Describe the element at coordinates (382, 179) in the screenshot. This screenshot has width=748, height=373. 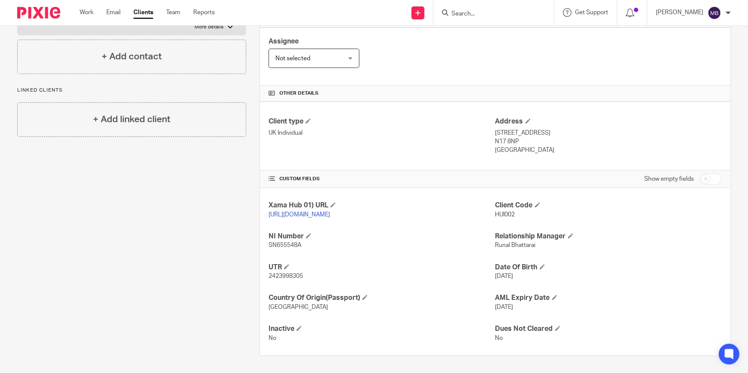
I see `h4: CUSTOM FIELDS` at that location.